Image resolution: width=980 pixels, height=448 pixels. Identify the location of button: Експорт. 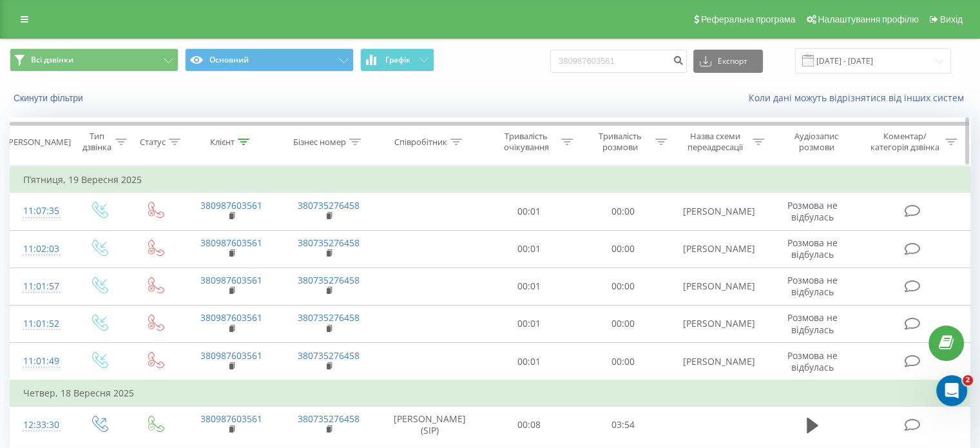
(728, 61).